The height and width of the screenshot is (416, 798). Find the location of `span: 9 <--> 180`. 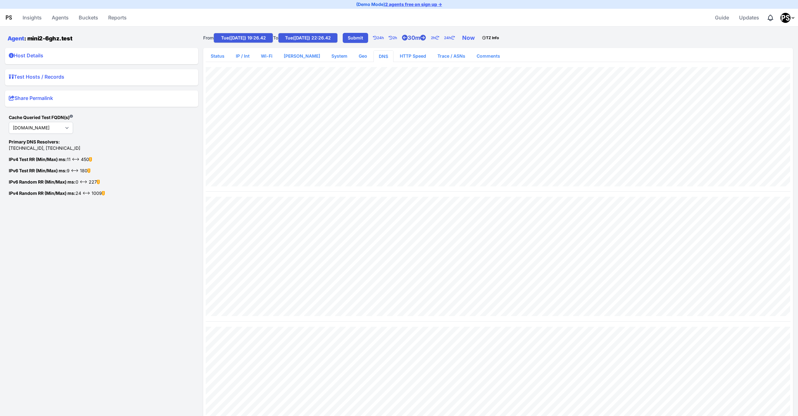

span: 9 <--> 180 is located at coordinates (50, 170).